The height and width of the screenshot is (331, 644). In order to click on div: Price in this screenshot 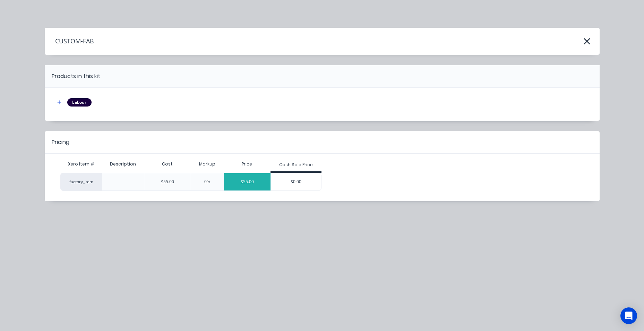, I will do `click(247, 164)`.